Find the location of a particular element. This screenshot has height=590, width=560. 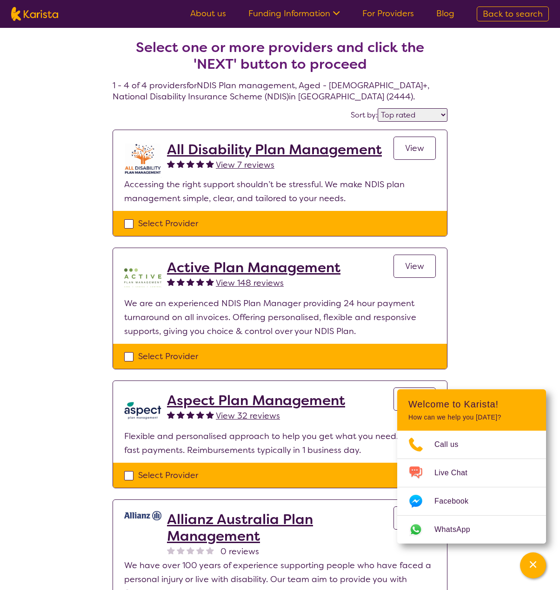

label: Sort by: is located at coordinates (364, 115).